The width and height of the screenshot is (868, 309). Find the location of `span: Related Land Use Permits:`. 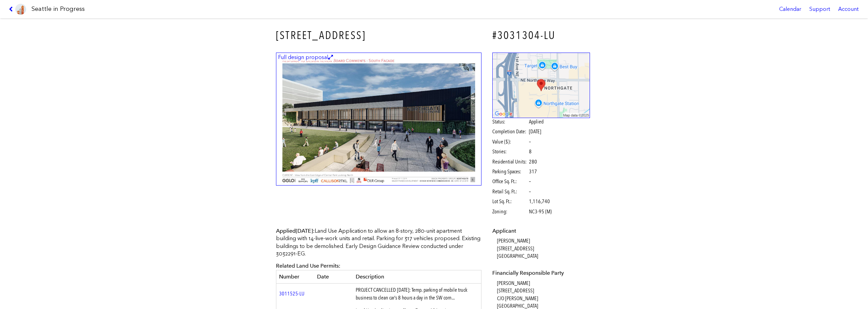

span: Related Land Use Permits: is located at coordinates (308, 265).